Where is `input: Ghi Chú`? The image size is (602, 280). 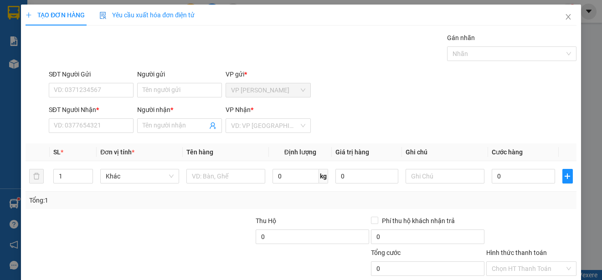 input: Ghi Chú is located at coordinates (445, 176).